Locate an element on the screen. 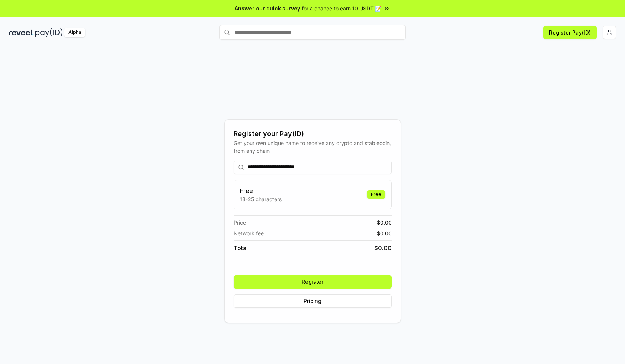 The height and width of the screenshot is (364, 625). span: Answer our quick survey is located at coordinates (267, 8).